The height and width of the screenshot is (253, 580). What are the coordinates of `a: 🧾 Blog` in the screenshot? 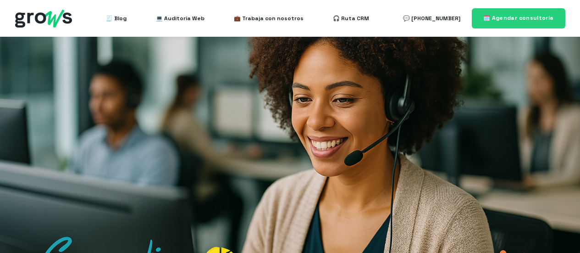 It's located at (116, 18).